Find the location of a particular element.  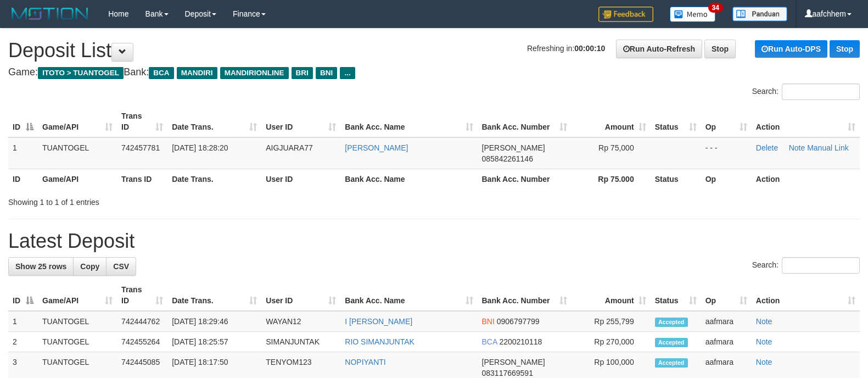

span: Copy 085842261146 to clipboard is located at coordinates (507, 159).